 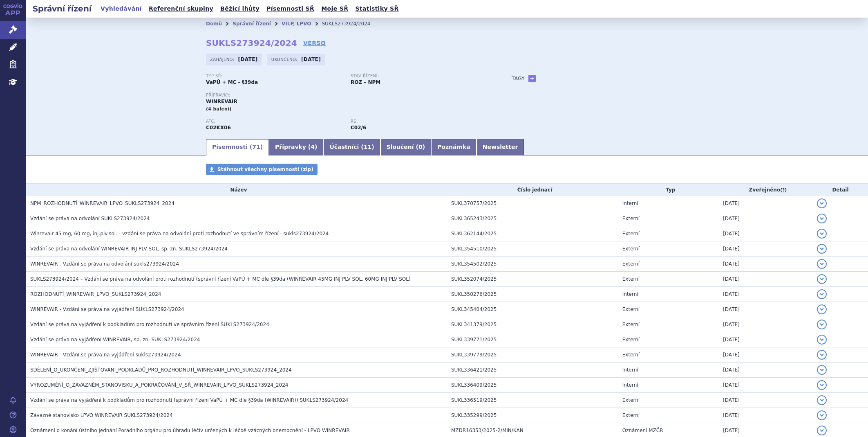 I want to click on td: SUKL341379/2025, so click(x=533, y=324).